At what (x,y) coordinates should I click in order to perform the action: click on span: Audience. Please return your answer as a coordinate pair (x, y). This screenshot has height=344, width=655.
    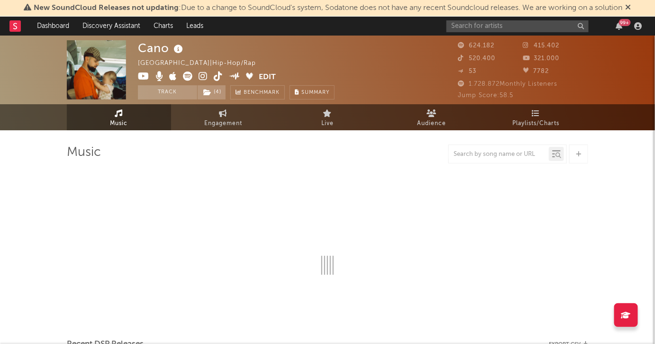
    Looking at the image, I should click on (432, 124).